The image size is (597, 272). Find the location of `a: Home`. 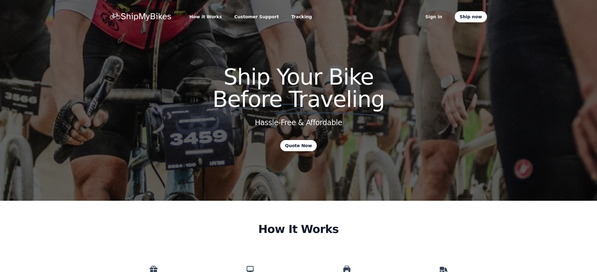

a: Home is located at coordinates (141, 17).